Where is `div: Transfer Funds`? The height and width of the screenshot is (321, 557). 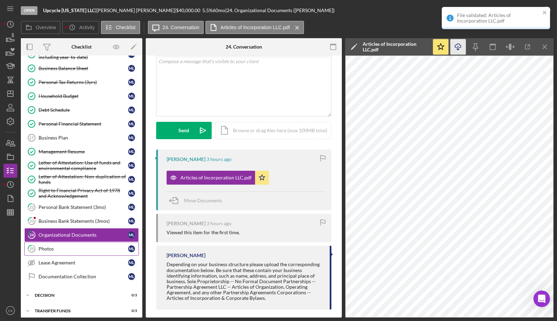
div: Transfer Funds is located at coordinates (77, 311).